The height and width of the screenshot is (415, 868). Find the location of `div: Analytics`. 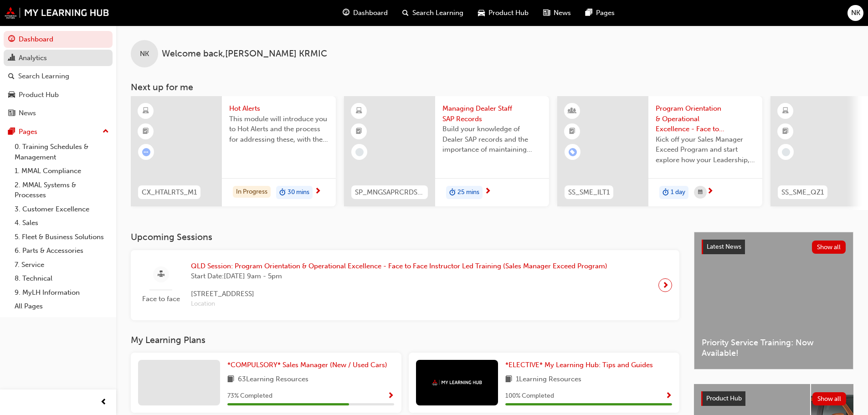

div: Analytics is located at coordinates (33, 58).